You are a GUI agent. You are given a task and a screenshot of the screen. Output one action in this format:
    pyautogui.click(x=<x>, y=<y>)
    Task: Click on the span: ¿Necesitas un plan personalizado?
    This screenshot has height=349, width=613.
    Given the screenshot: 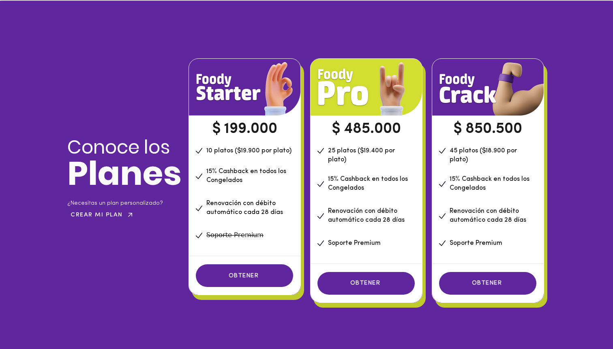 What is the action you would take?
    pyautogui.click(x=115, y=203)
    